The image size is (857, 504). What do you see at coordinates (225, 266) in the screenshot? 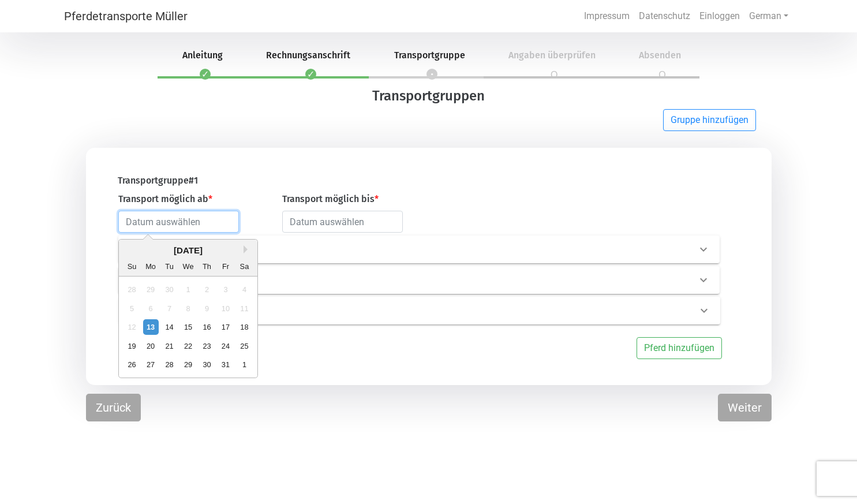
I see `div: Fr` at bounding box center [225, 266].